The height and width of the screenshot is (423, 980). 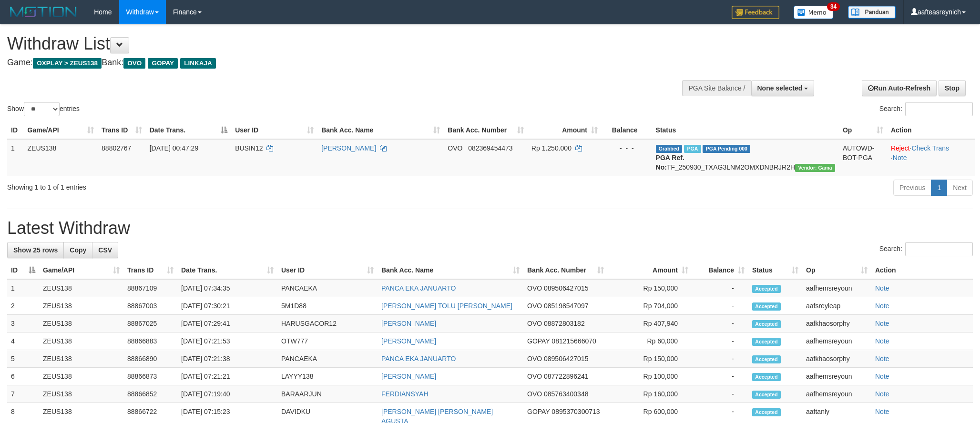 What do you see at coordinates (418, 359) in the screenshot?
I see `a: PANCA EKA JANUARTO` at bounding box center [418, 359].